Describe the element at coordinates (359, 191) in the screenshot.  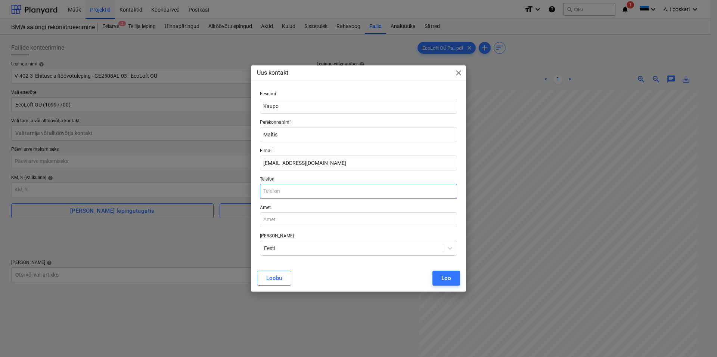
I see `input: Telefon` at that location.